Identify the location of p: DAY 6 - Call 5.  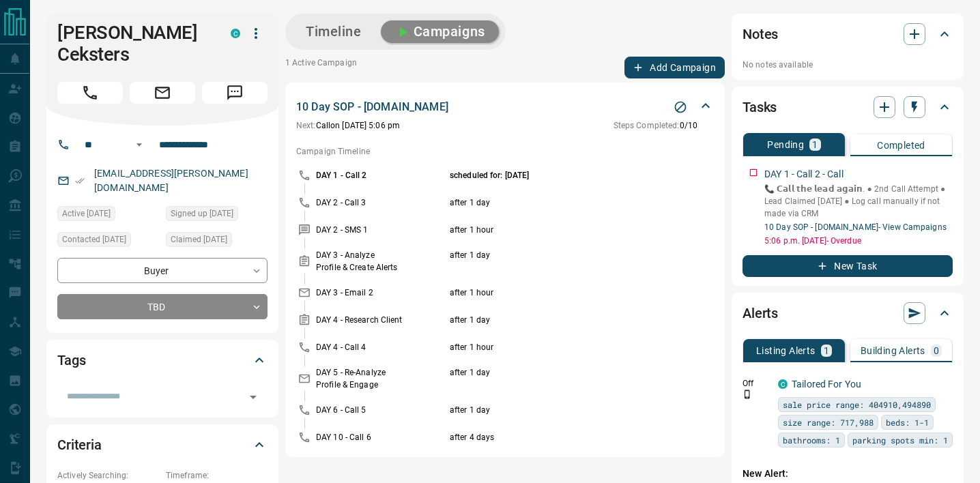
(381, 410).